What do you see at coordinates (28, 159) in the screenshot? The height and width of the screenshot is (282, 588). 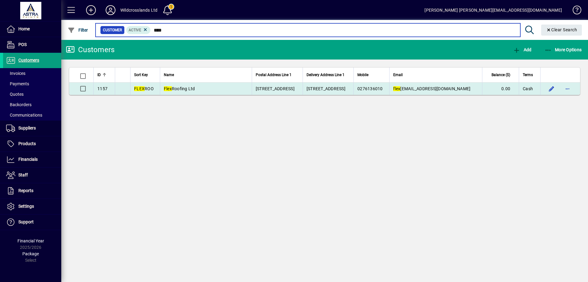 I see `span: Financials` at bounding box center [28, 159].